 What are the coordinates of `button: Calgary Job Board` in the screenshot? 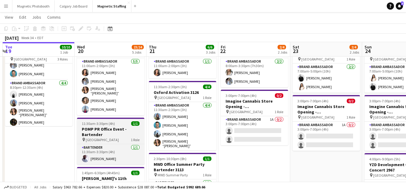 It's located at (74, 6).